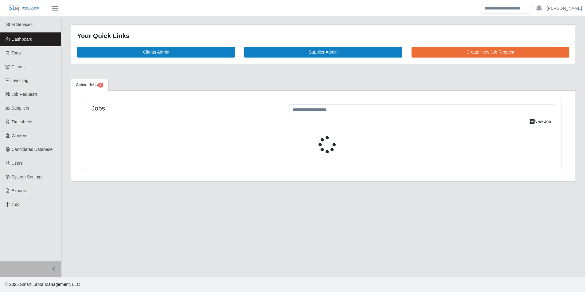  I want to click on a: Clients Admin, so click(156, 52).